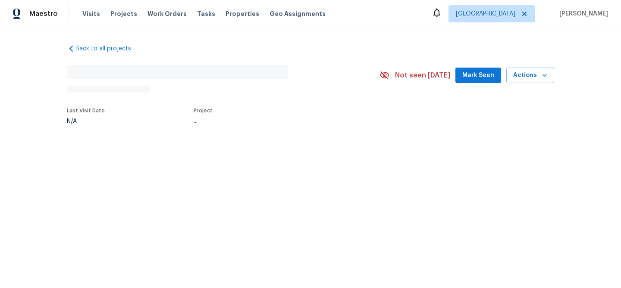  What do you see at coordinates (530, 75) in the screenshot?
I see `button: Actions` at bounding box center [530, 75].